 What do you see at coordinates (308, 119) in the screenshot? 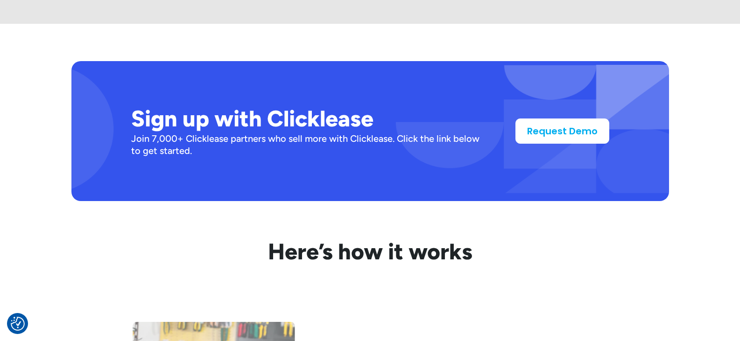
I see `h2: Sign up with Clicklease` at bounding box center [308, 119].